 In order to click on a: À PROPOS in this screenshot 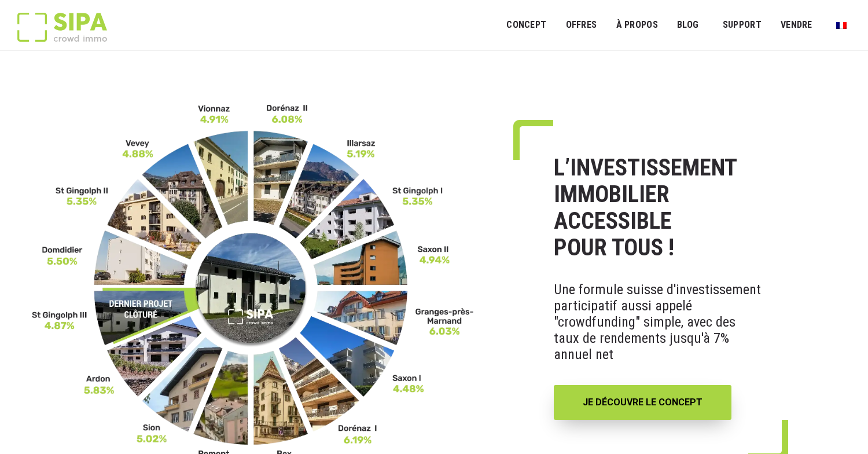, I will do `click(636, 25)`.